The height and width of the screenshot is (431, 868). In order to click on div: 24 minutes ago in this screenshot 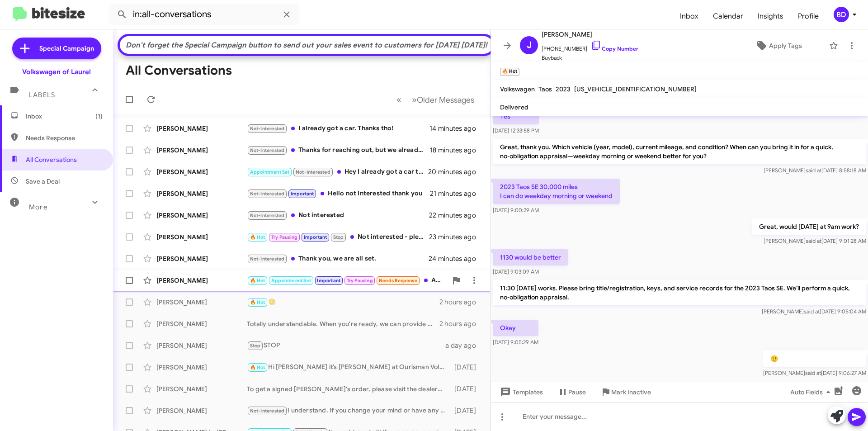, I will do `click(456, 259)`.